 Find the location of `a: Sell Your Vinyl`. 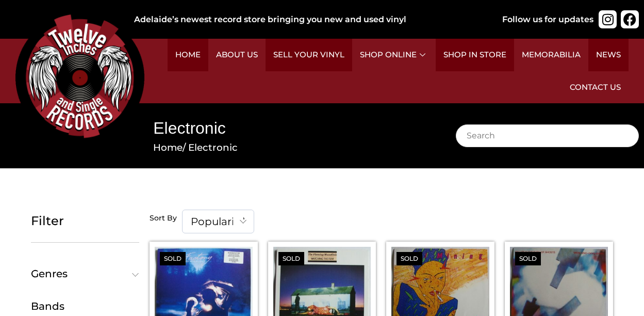

a: Sell Your Vinyl is located at coordinates (309, 55).